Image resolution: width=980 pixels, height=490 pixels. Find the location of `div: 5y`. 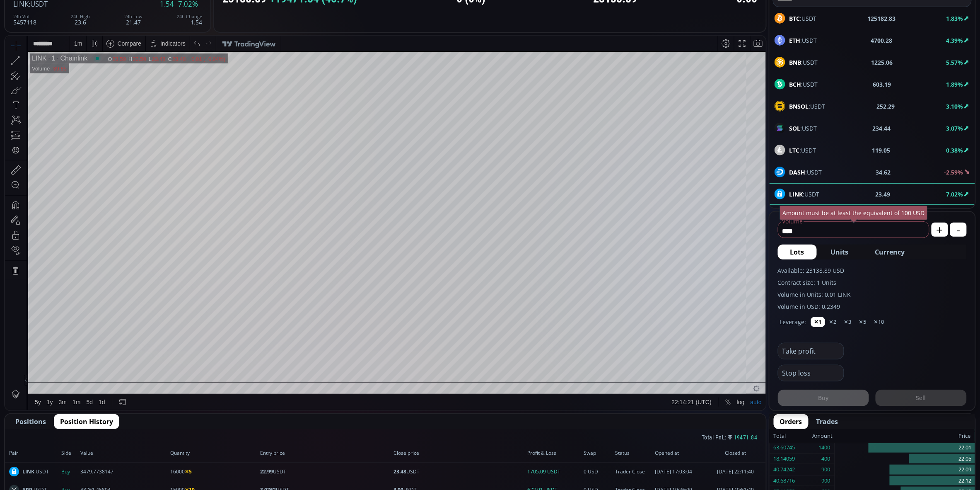

div: 5y is located at coordinates (33, 366).